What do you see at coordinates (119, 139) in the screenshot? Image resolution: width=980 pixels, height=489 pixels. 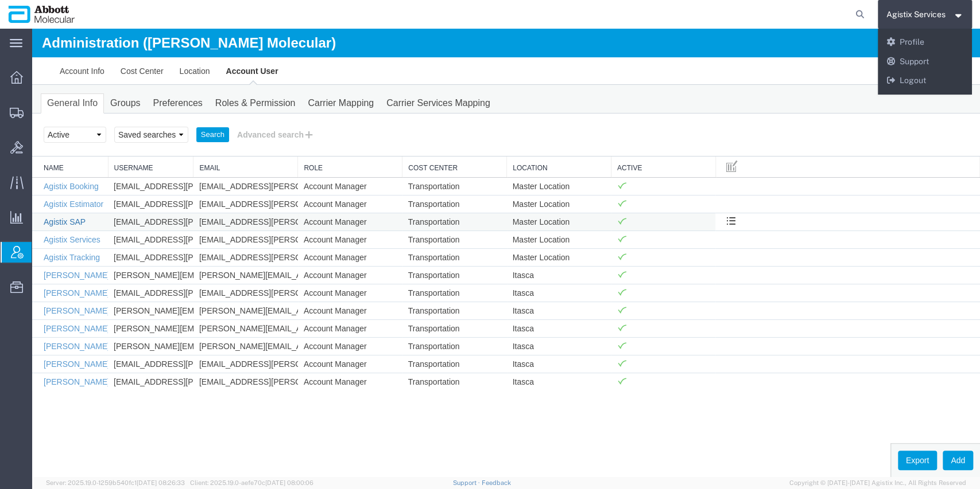 I see `a: Username` at bounding box center [119, 139].